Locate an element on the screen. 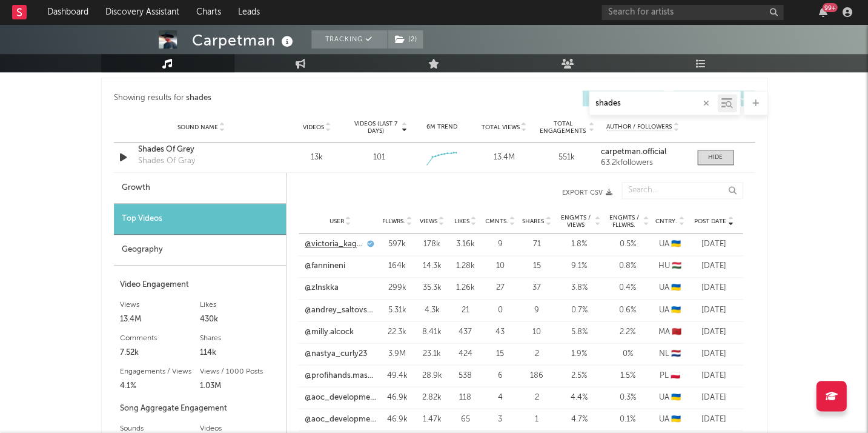 The height and width of the screenshot is (433, 868). div: 43 is located at coordinates (501, 331).